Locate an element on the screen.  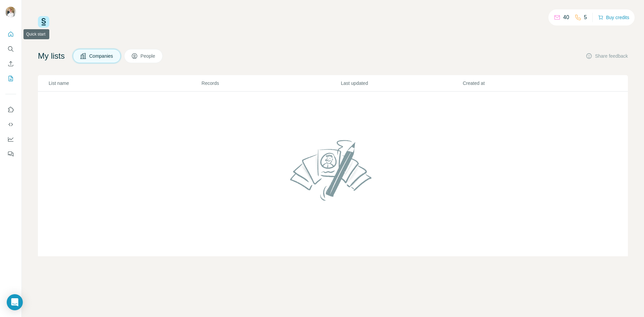
button: Use Surfe on LinkedIn is located at coordinates (11, 110).